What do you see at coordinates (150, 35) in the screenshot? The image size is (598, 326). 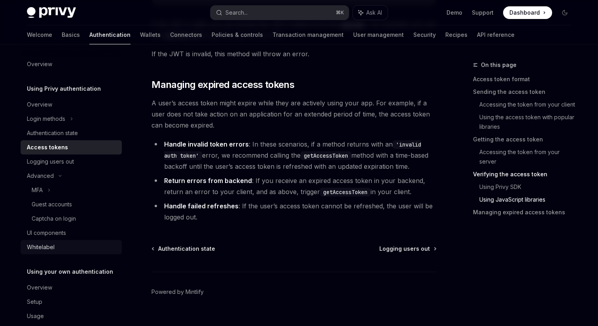 I see `a: Wallets` at bounding box center [150, 35].